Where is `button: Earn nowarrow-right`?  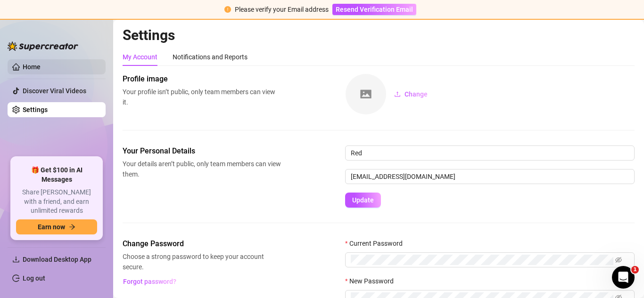 button: Earn nowarrow-right is located at coordinates (56, 227).